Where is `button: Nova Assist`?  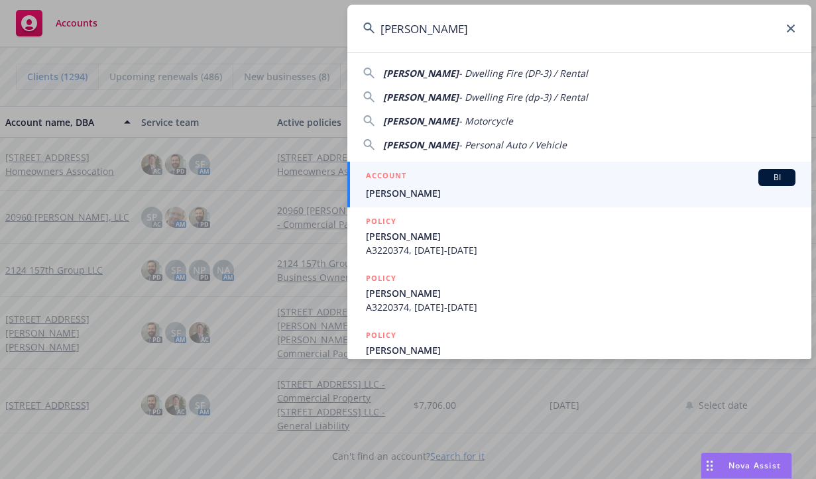
button: Nova Assist is located at coordinates (746, 466).